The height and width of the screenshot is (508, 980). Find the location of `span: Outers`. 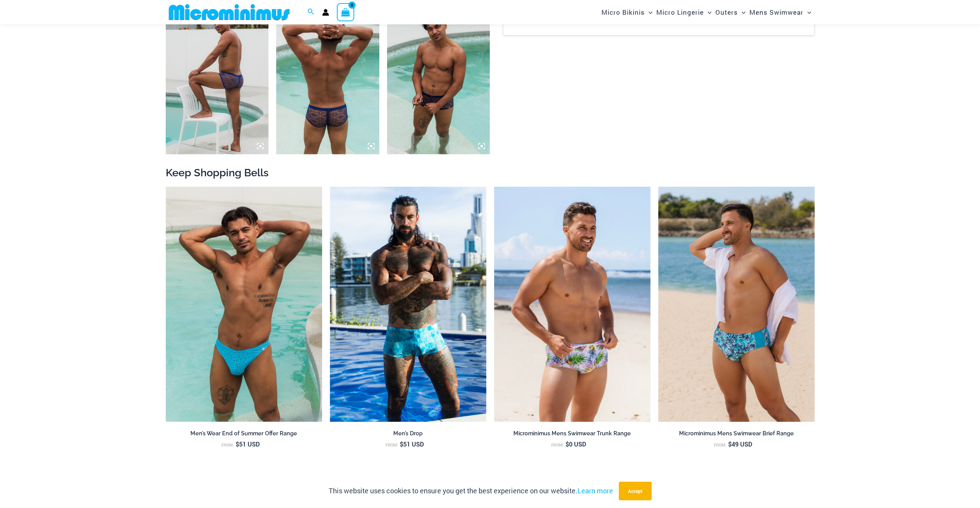

span: Outers is located at coordinates (726, 12).